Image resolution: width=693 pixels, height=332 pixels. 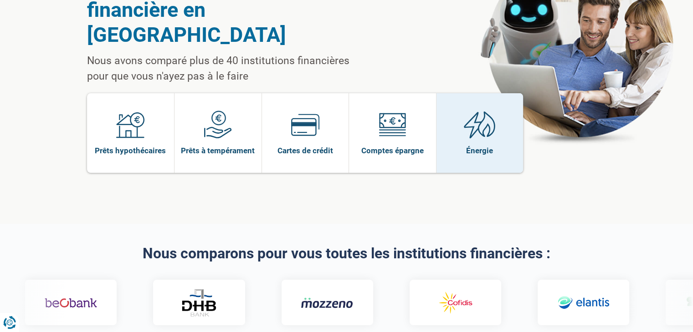 What do you see at coordinates (392, 133) in the screenshot?
I see `a: Comptes épargne Comptes épargne` at bounding box center [392, 133].